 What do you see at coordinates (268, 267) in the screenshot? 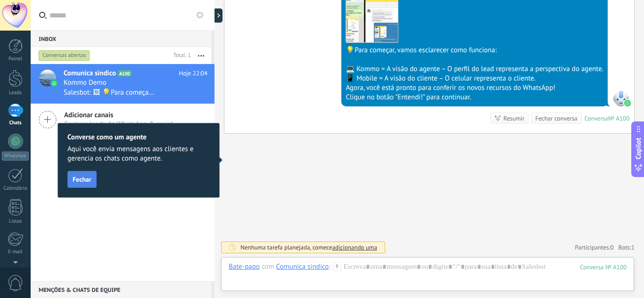
I see `span: com` at bounding box center [268, 267].